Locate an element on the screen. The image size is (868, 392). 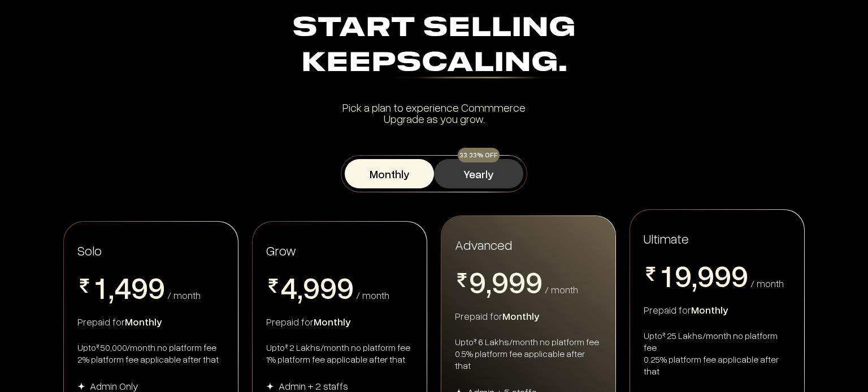
span: Ultimate is located at coordinates (667, 238).